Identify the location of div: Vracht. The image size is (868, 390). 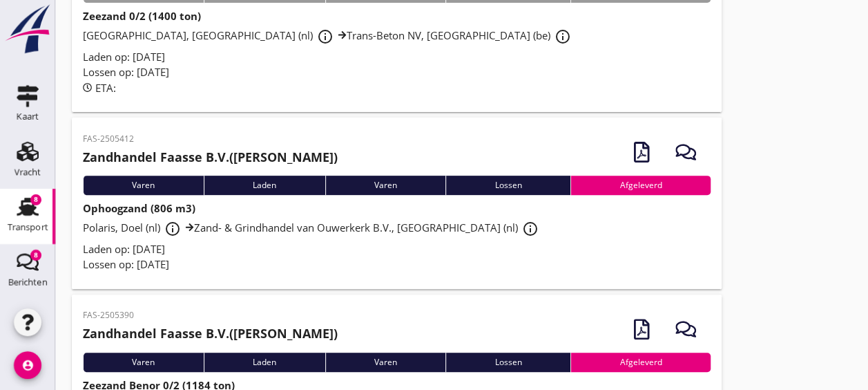
(28, 172).